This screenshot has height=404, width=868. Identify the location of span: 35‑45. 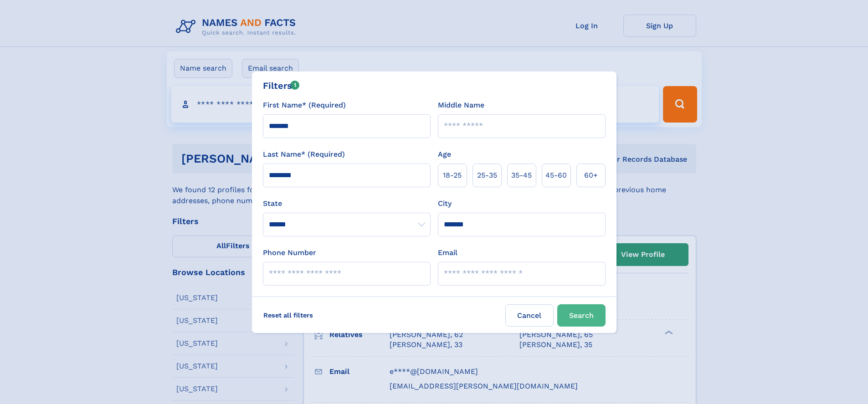
(521, 176).